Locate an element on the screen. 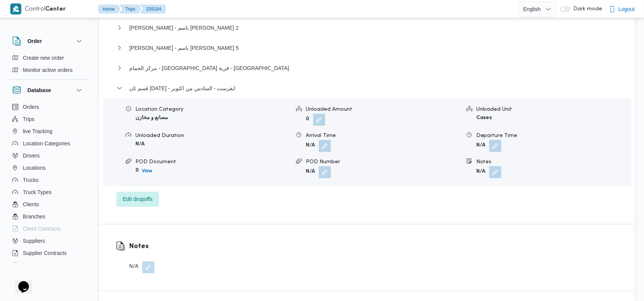 The width and height of the screenshot is (644, 301). button: Monitor active orders is located at coordinates (48, 70).